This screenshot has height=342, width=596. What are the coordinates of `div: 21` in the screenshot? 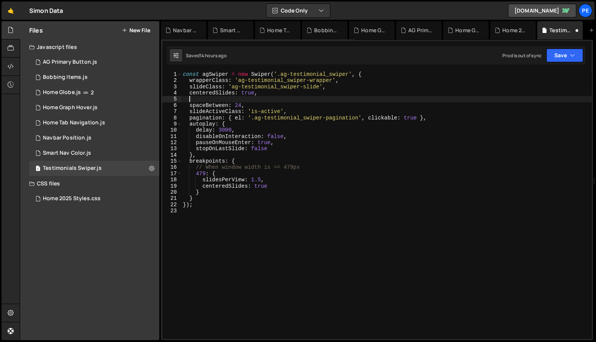 It's located at (172, 198).